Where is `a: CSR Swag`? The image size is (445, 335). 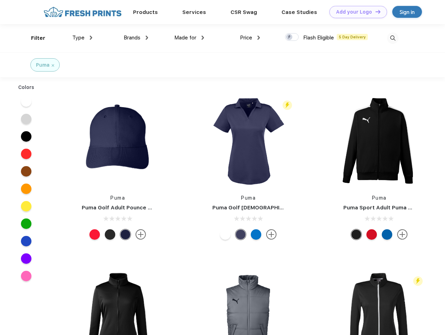 a: CSR Swag is located at coordinates (244, 12).